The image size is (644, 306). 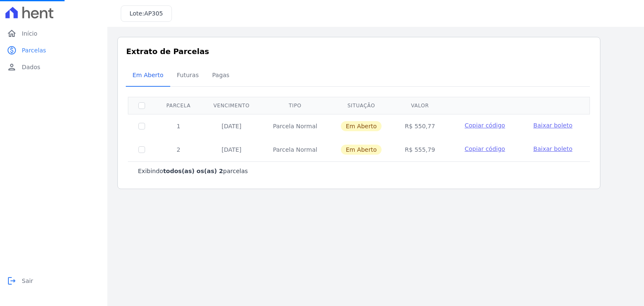 I want to click on a: Pagas, so click(x=220, y=76).